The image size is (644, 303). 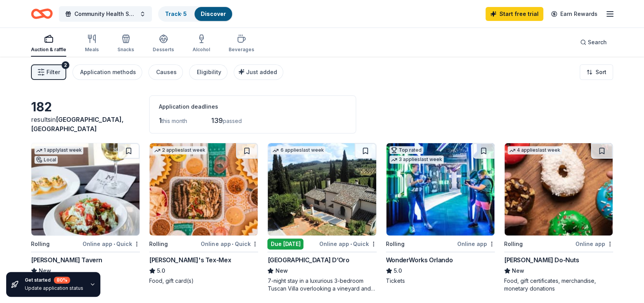 I want to click on button: Auction & raffle, so click(x=48, y=44).